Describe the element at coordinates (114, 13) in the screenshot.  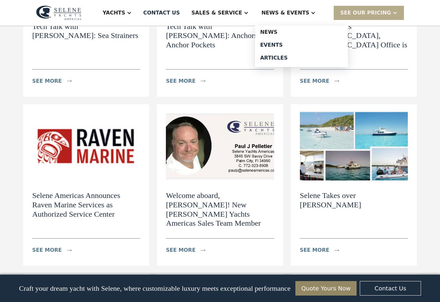
I see `div: Yachts` at that location.